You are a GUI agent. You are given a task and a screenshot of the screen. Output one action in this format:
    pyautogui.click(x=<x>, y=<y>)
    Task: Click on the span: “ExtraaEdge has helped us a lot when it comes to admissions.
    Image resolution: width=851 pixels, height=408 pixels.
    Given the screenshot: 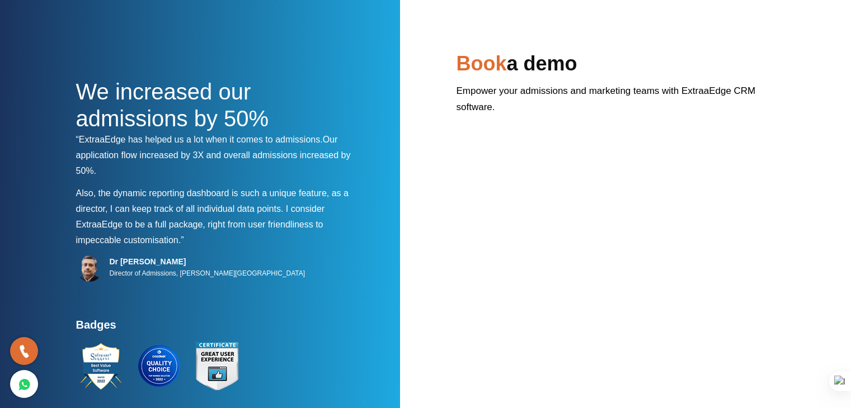 What is the action you would take?
    pyautogui.click(x=199, y=139)
    